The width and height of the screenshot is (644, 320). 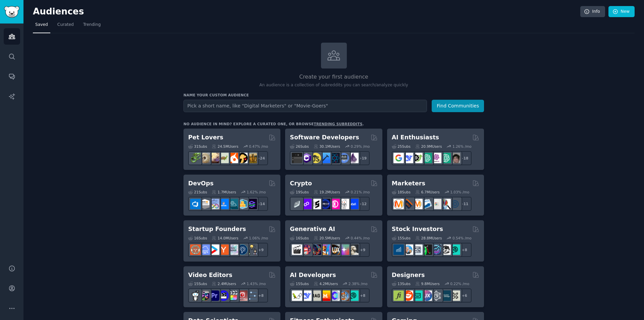 I want to click on div: 20.5M Users, so click(x=327, y=238).